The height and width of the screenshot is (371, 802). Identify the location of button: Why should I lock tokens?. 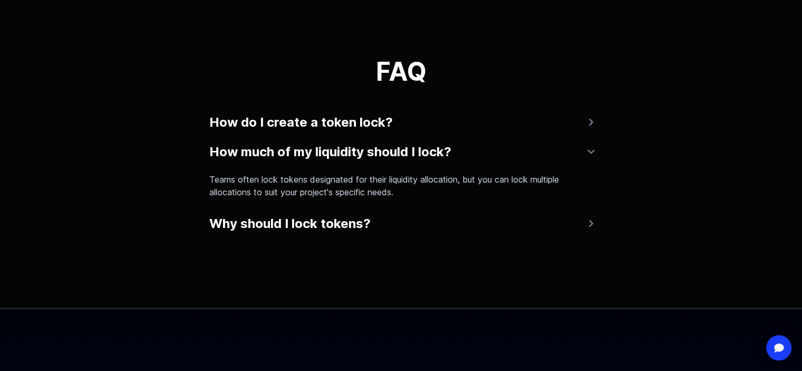
(401, 224).